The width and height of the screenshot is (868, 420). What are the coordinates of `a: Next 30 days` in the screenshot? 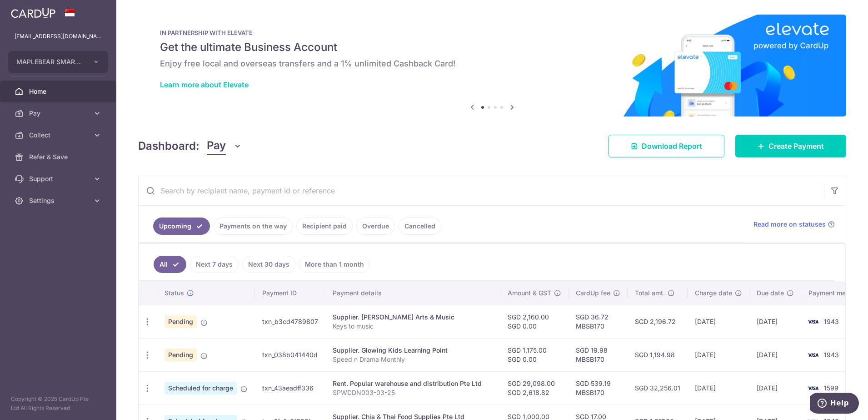 It's located at (269, 264).